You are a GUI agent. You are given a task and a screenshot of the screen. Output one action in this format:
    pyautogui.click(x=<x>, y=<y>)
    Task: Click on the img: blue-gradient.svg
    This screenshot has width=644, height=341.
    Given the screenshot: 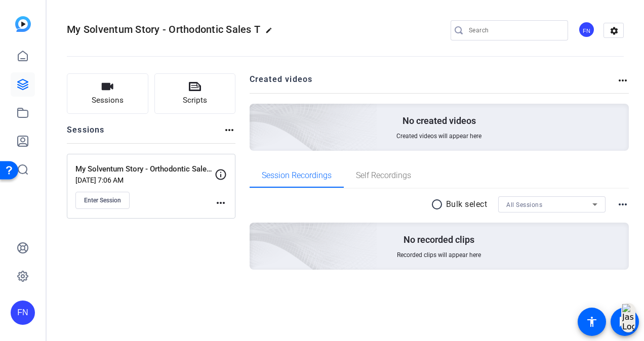 What is the action you would take?
    pyautogui.click(x=23, y=24)
    